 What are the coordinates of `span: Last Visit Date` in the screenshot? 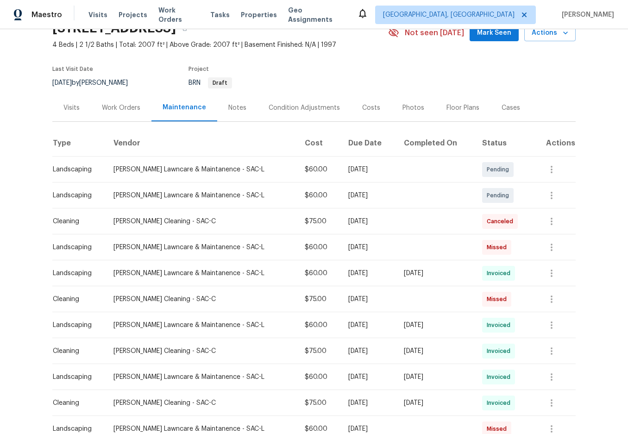 It's located at (73, 69).